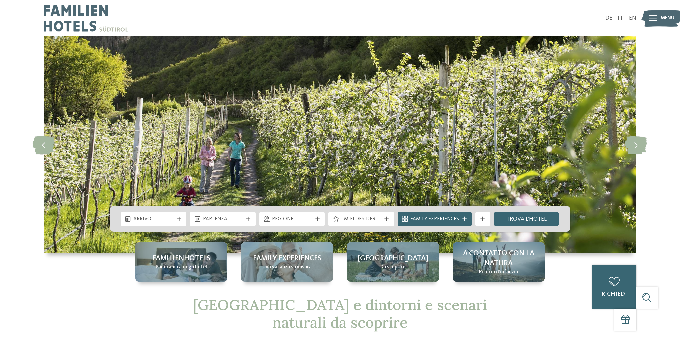 The image size is (680, 338). What do you see at coordinates (393, 267) in the screenshot?
I see `span: Da scoprire` at bounding box center [393, 267].